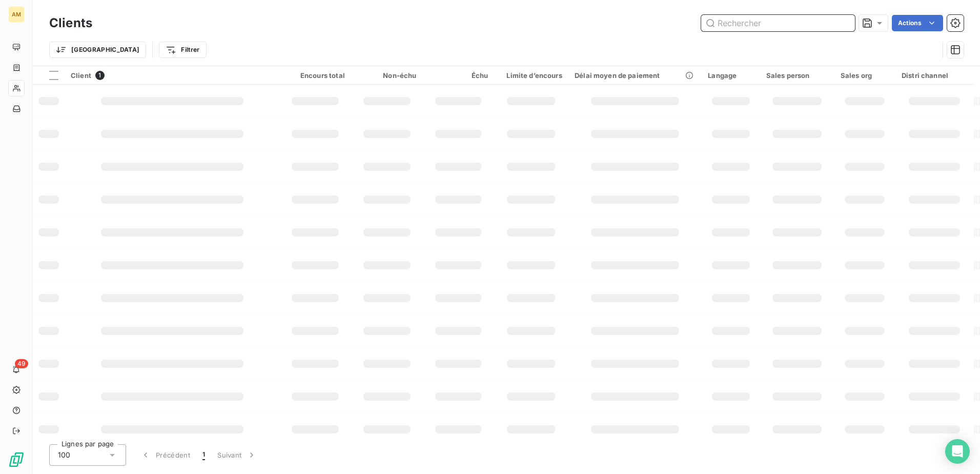 The width and height of the screenshot is (980, 474). Describe the element at coordinates (16, 460) in the screenshot. I see `img: Logo LeanPay` at that location.